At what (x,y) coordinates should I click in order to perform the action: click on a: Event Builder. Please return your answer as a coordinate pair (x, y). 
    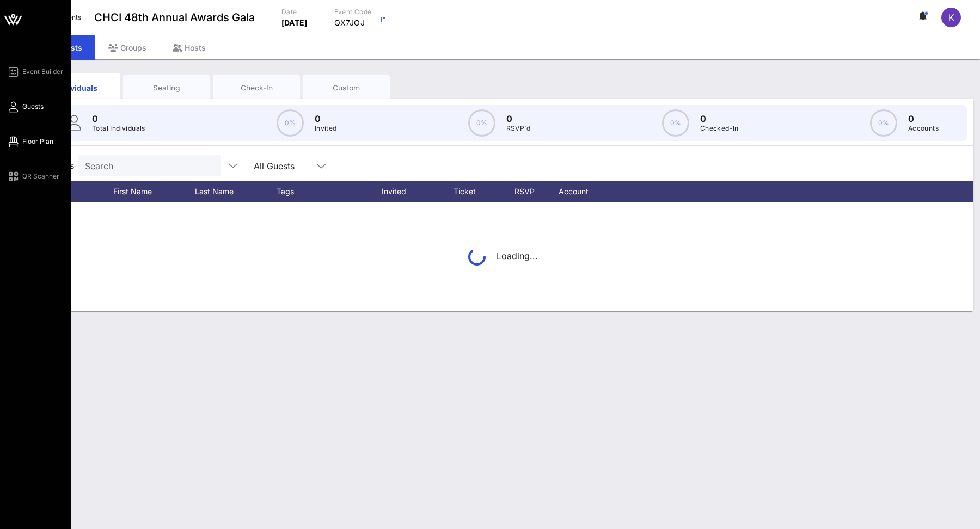
    Looking at the image, I should click on (35, 72).